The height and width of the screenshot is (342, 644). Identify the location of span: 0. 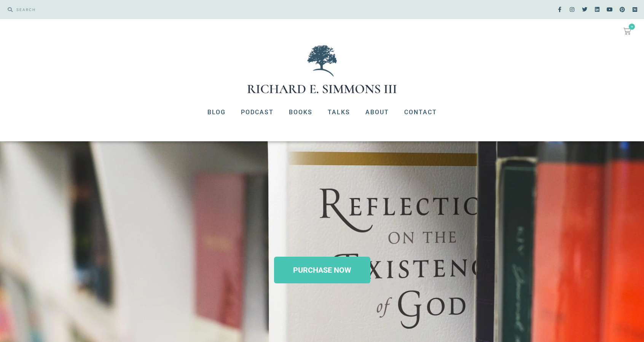
(632, 27).